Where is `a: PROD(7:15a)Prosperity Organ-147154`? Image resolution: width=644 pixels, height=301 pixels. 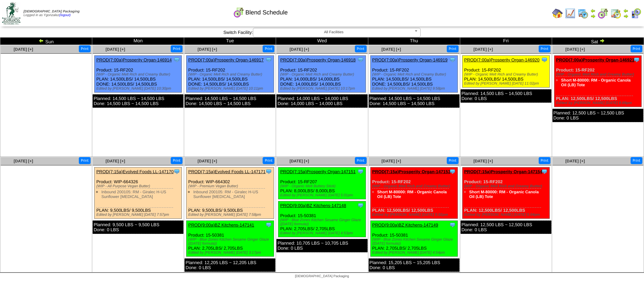
a: PROD(7:15a)Prosperity Organ-147154 is located at coordinates (504, 172).